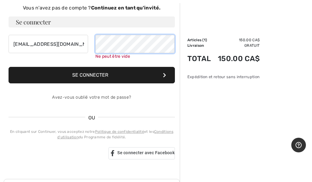  Describe the element at coordinates (91, 97) in the screenshot. I see `a: Avez-vous oublié votre mot de passe?` at that location.